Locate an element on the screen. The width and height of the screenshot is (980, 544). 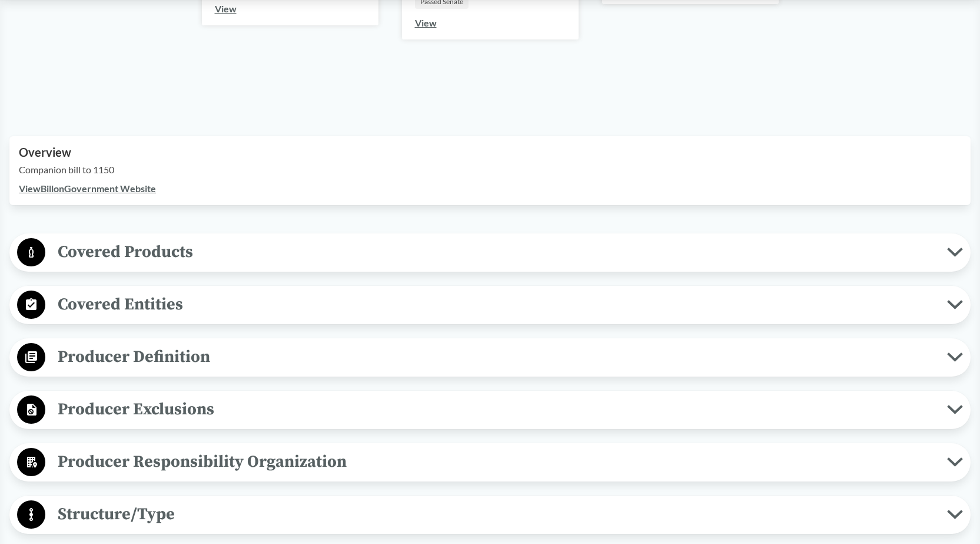
span: Covered Entities is located at coordinates (496, 304).